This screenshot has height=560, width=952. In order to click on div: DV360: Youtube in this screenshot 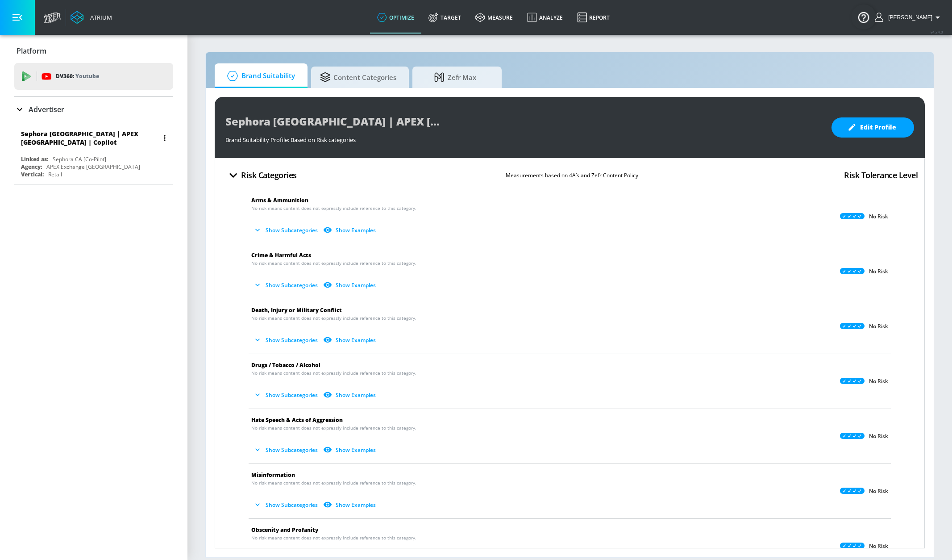, I will do `click(94, 77)`.